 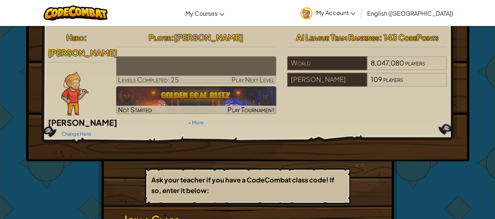 What do you see at coordinates (327, 63) in the screenshot?
I see `div: World` at bounding box center [327, 63].